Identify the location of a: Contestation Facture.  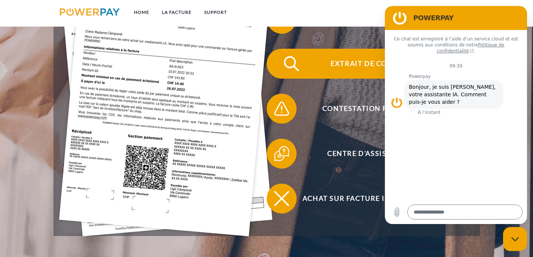
(364, 108).